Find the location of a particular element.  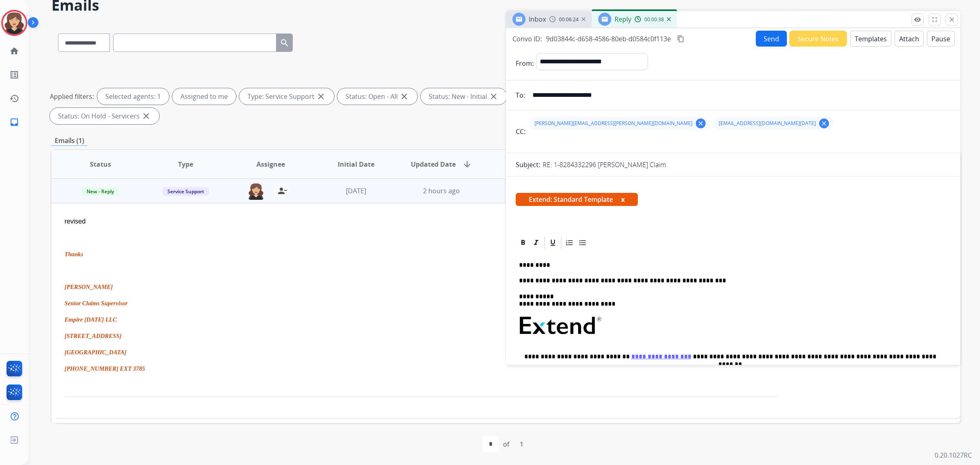

span: 00:06:24 is located at coordinates (569, 20).